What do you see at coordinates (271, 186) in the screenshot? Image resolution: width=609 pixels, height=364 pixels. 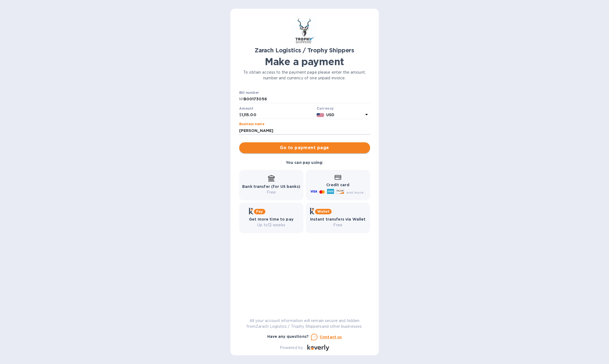 I see `b: Bank transfer (for US banks)` at bounding box center [271, 186].